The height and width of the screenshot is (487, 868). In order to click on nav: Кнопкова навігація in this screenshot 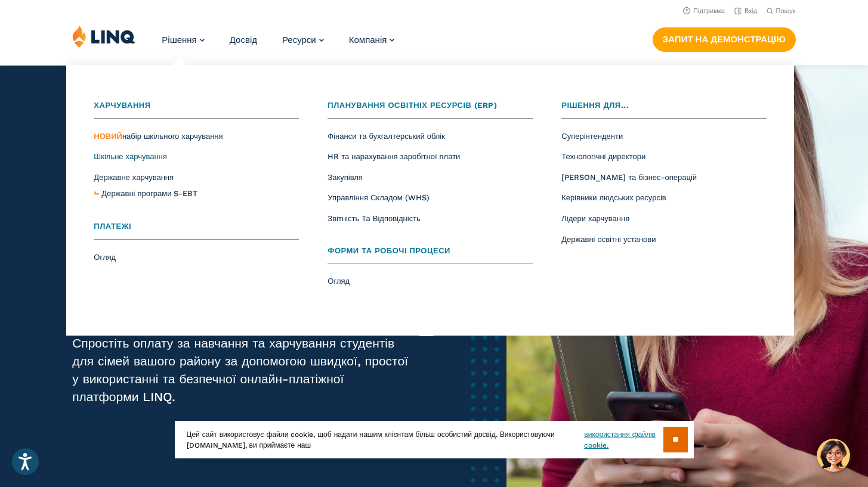, I will do `click(724, 38)`.